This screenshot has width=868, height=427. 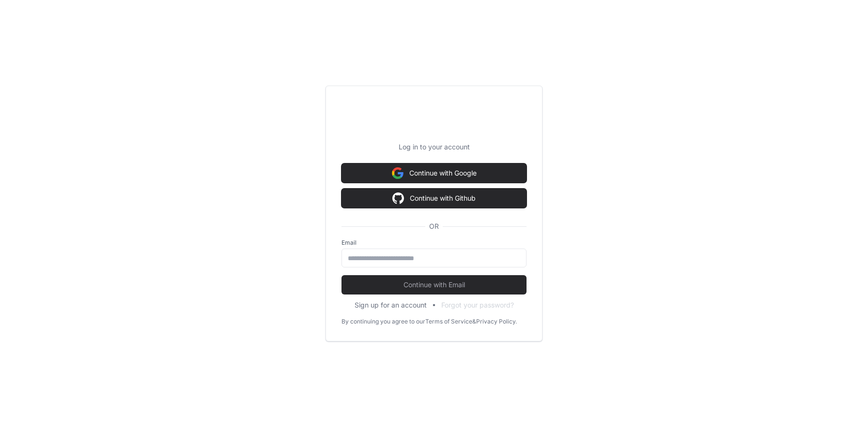 I want to click on button: Continue with Google, so click(x=434, y=173).